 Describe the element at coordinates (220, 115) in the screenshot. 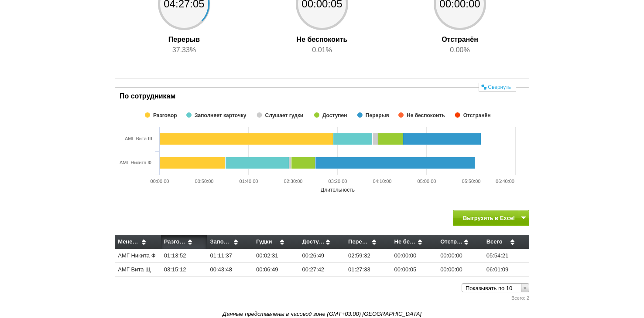

I see `tspan: Заполняет карточку` at that location.